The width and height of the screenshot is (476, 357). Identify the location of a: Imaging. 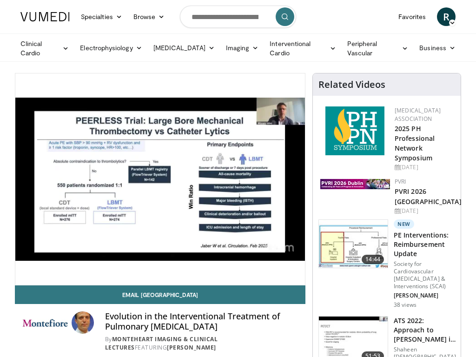
(242, 48).